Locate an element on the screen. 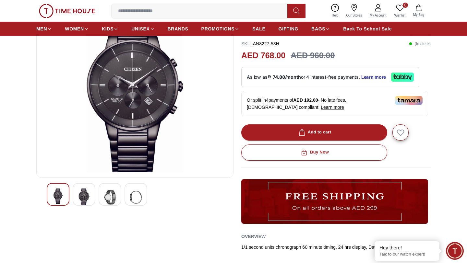  span: UNISEX is located at coordinates (140, 29).